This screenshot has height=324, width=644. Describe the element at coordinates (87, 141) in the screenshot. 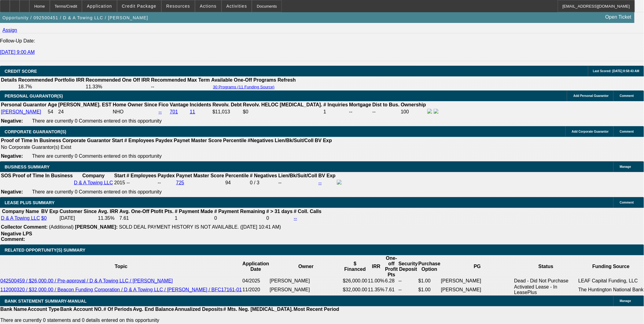

I see `b: Corporate Guarantor` at that location.